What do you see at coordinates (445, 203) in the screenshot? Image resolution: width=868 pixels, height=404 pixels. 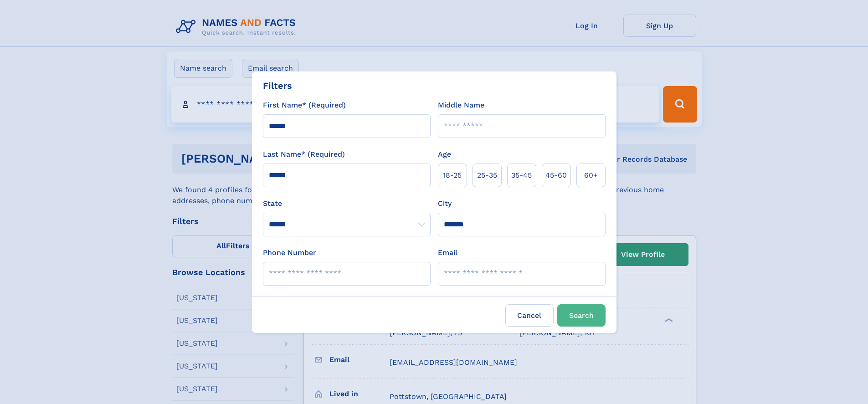 I see `label: City` at bounding box center [445, 203].